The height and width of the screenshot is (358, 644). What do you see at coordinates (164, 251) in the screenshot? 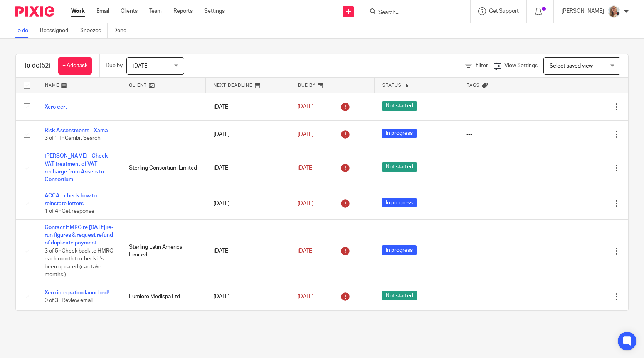
I see `td: Sterling Latin America Limited` at bounding box center [164, 251].